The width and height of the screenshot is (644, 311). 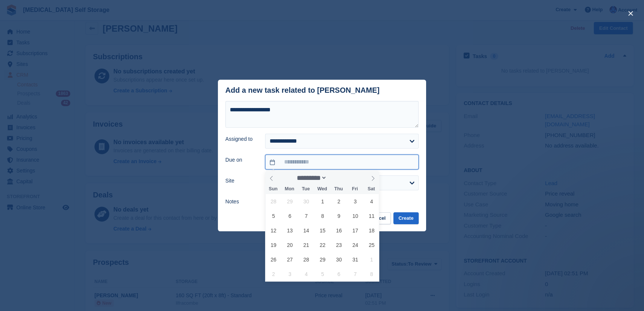 I want to click on input: Year, so click(x=338, y=178).